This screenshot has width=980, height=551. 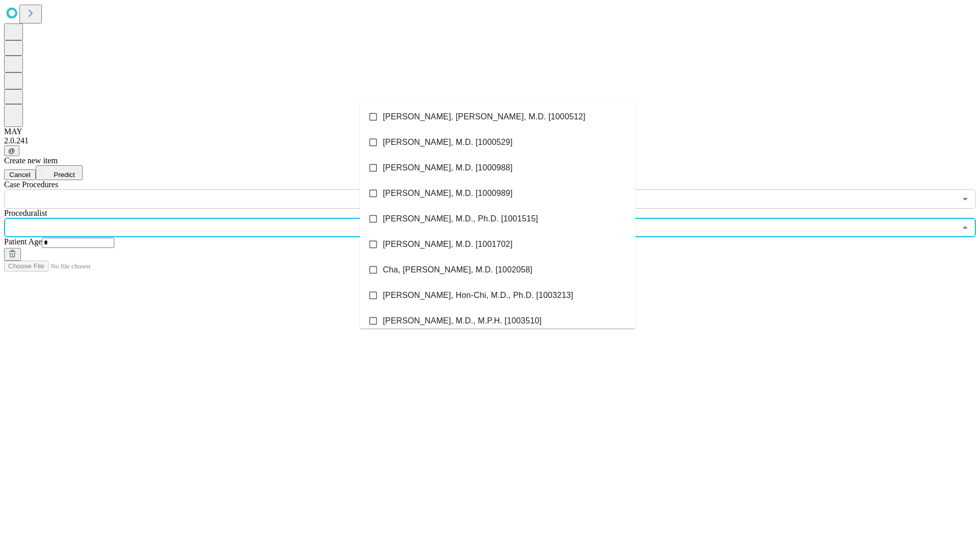 What do you see at coordinates (23, 241) in the screenshot?
I see `span: Patient Age` at bounding box center [23, 241].